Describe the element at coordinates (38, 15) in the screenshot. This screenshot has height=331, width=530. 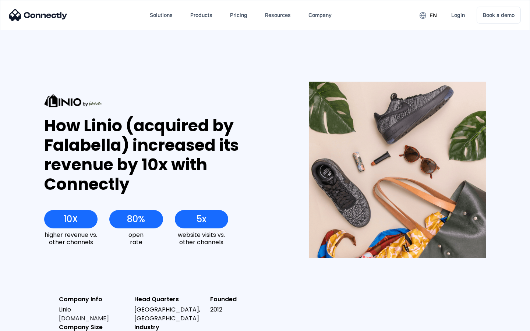
I see `img: Connectly Logo` at that location.